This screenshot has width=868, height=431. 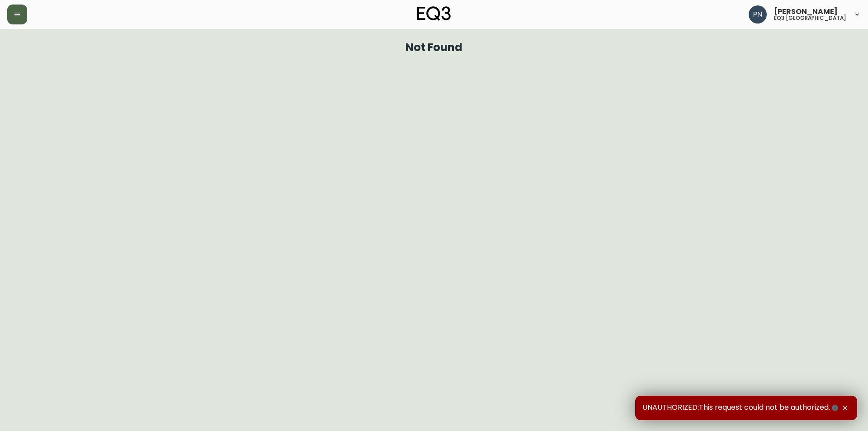 I want to click on span: UNAUTHORIZED:This request could not be authorized., so click(x=741, y=407).